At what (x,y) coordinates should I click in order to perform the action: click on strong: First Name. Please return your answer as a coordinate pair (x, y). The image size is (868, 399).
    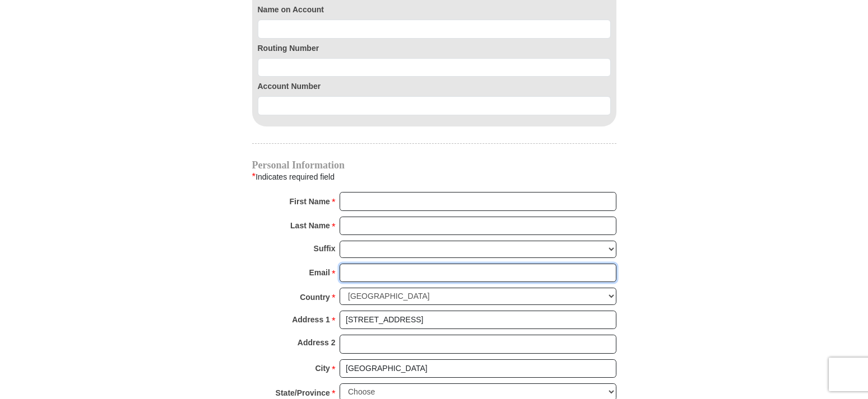
    Looking at the image, I should click on (310, 202).